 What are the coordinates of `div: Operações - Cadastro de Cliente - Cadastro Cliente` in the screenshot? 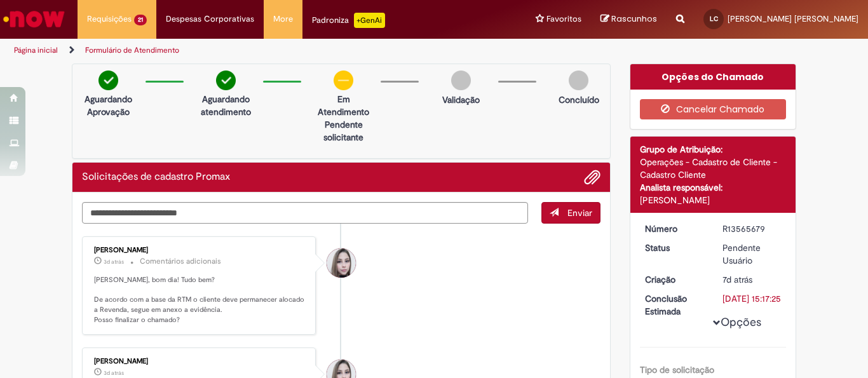 It's located at (713, 169).